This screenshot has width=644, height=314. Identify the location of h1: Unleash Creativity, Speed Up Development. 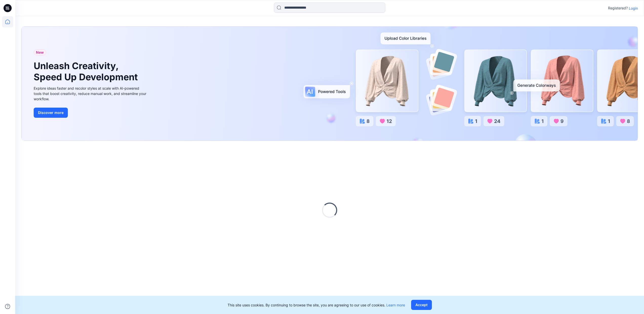
(87, 72).